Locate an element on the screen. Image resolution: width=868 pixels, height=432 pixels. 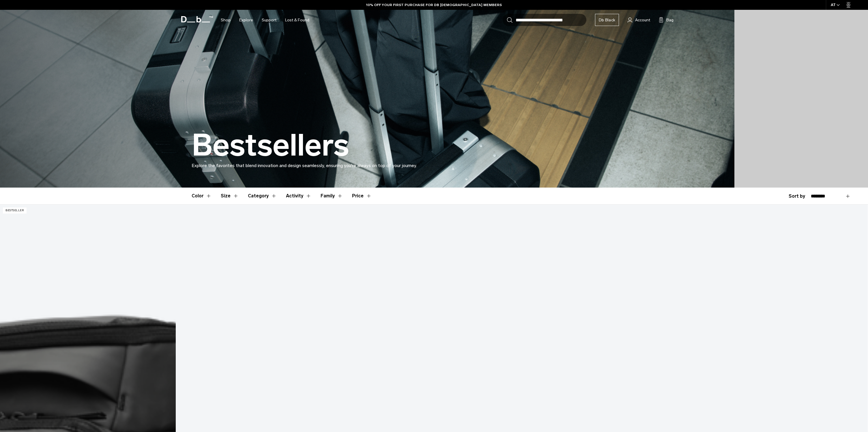
a: Account is located at coordinates (639, 20).